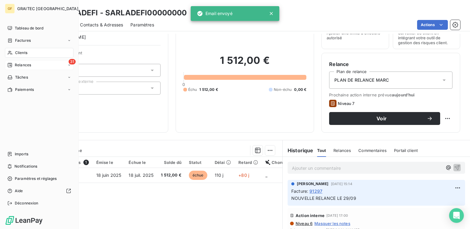  Describe the element at coordinates (24, 90) in the screenshot. I see `span: Paiements` at that location.